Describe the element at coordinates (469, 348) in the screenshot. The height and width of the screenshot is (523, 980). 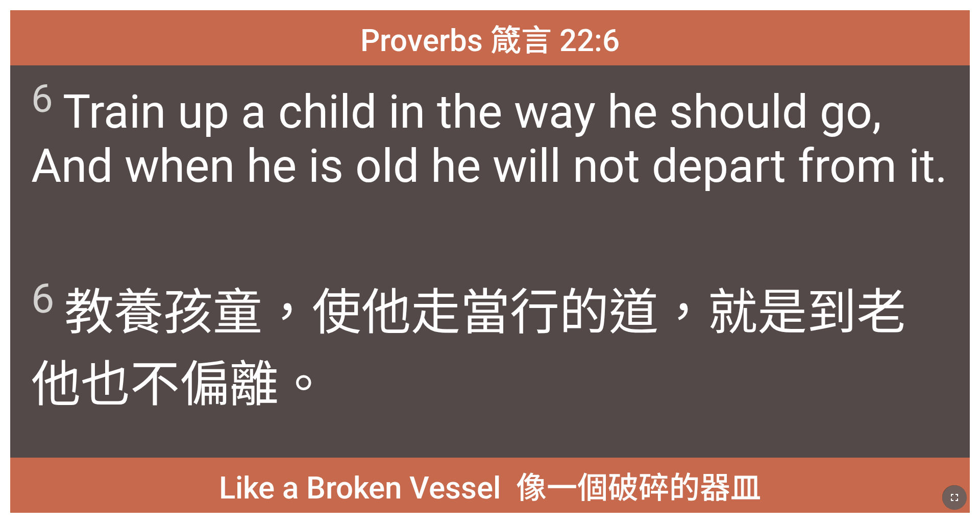
I see `wh5288: ，使他走當行` at that location.